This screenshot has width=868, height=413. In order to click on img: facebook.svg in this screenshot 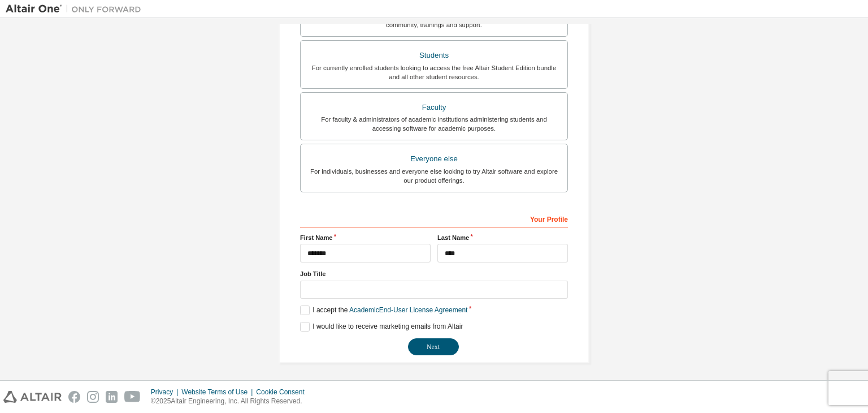, I will do `click(74, 396)`.